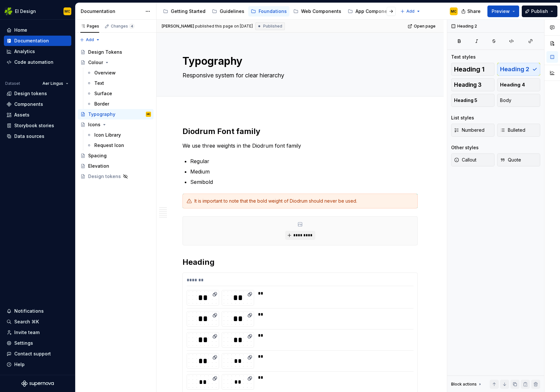  I want to click on a: TypographyMC, so click(116, 114).